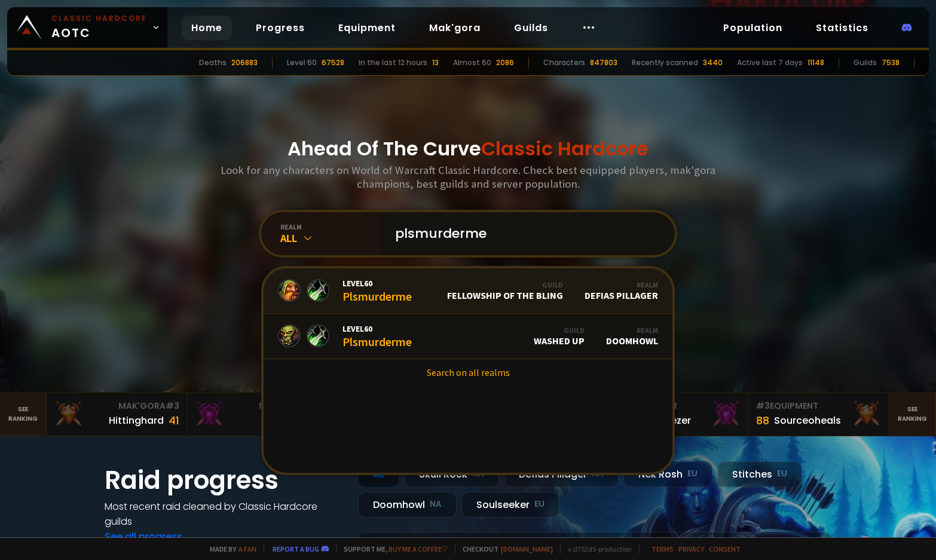  Describe the element at coordinates (224, 514) in the screenshot. I see `h4: Most recent raid cleaned by Classic Hardcore guilds` at that location.